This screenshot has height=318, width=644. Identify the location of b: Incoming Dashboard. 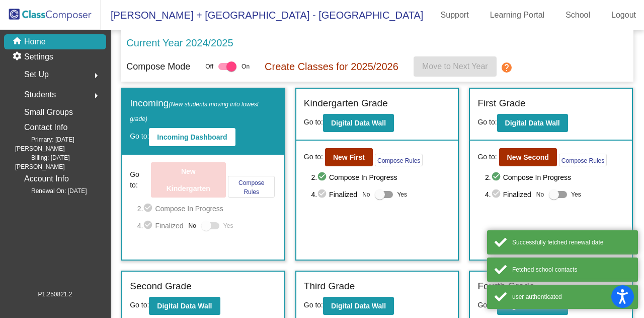
(192, 137).